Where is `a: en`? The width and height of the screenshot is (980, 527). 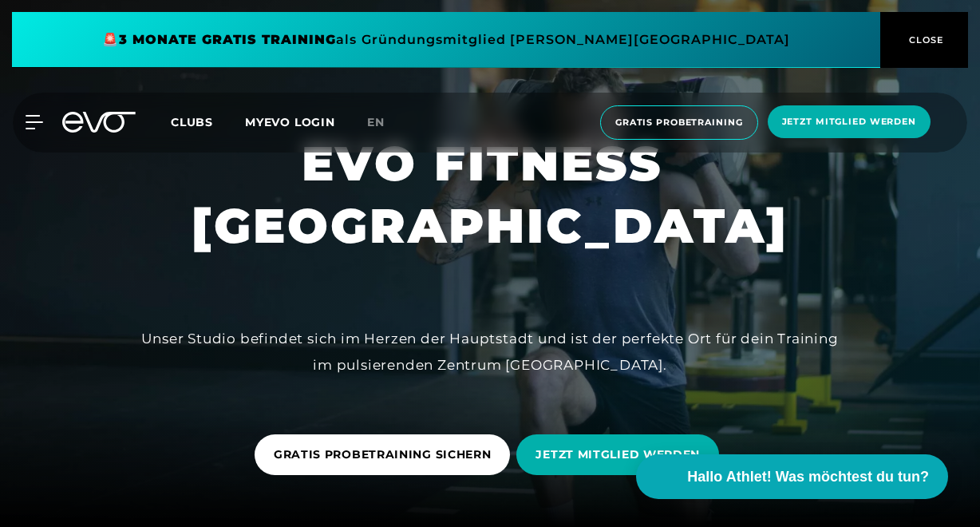
a: en is located at coordinates (385, 122).